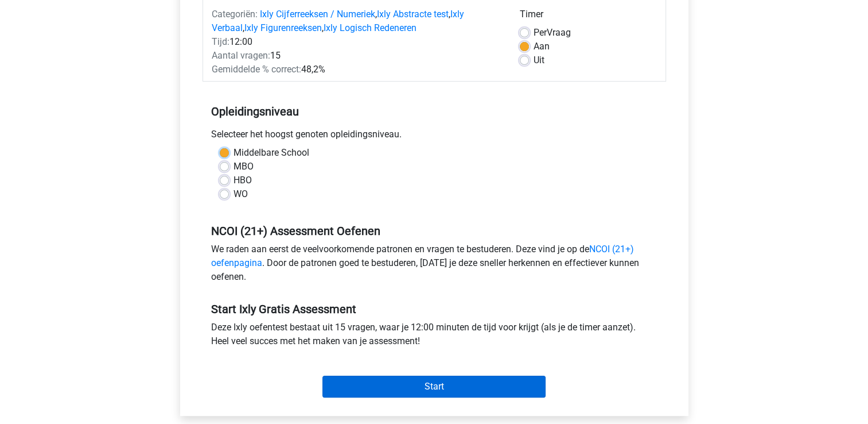 This screenshot has height=424, width=868. I want to click on label: HBO, so click(243, 180).